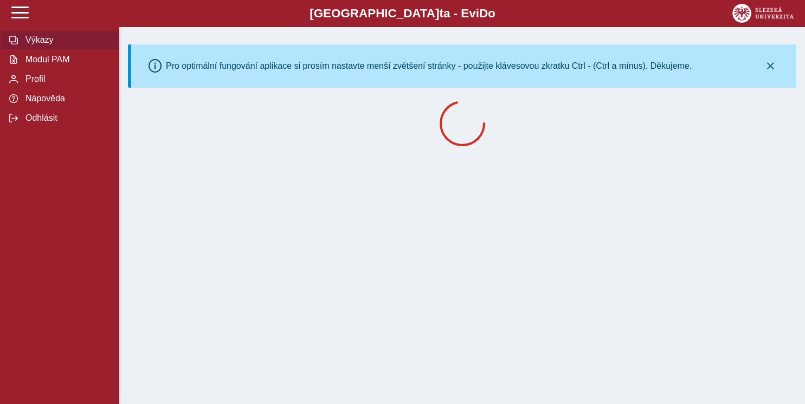  I want to click on span: Výkazy, so click(66, 40).